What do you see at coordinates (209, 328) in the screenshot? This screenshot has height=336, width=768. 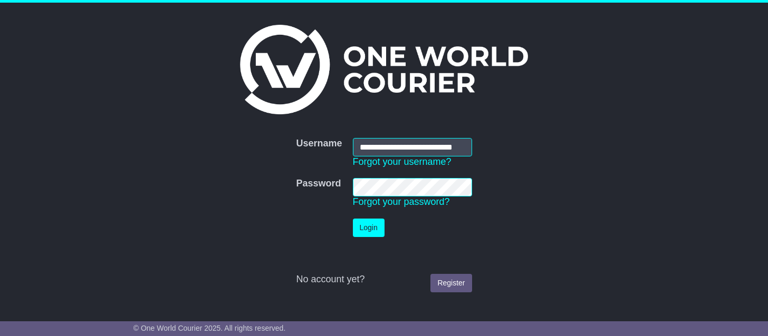 I see `span: © One World Courier 2025. All rights reserved.` at bounding box center [209, 328].